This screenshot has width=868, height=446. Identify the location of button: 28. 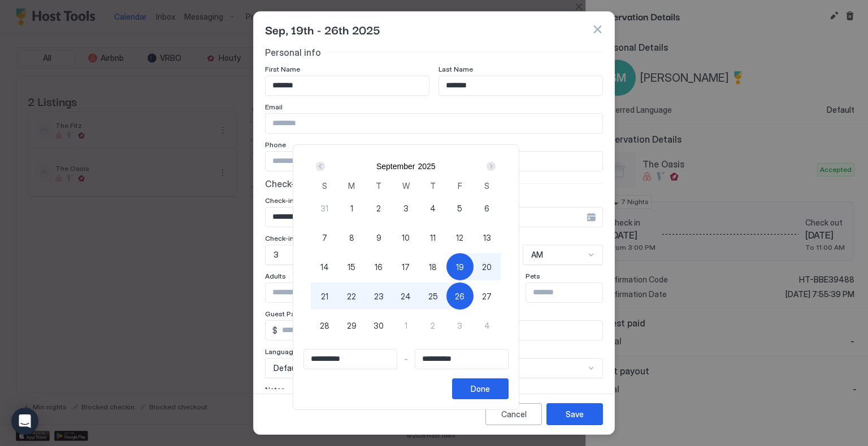
(324, 325).